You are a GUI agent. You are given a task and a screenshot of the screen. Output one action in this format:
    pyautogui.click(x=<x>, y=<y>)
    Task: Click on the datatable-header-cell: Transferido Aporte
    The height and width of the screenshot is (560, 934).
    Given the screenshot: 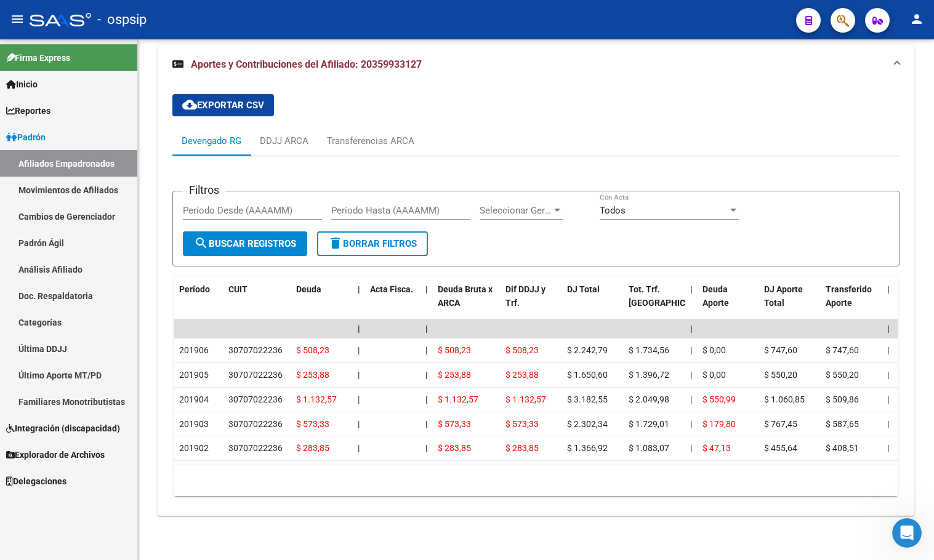 What is the action you would take?
    pyautogui.click(x=851, y=303)
    